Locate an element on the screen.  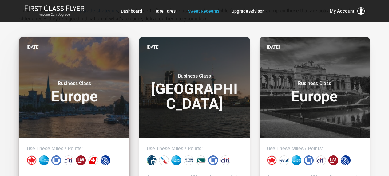
img: First Class Flyer is located at coordinates (54, 8).